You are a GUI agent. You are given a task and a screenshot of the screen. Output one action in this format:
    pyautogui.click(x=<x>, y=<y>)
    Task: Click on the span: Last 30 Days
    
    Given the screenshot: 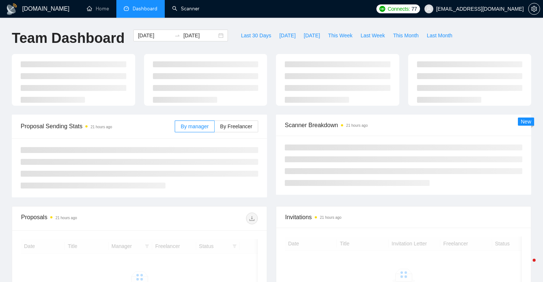 What is the action you would take?
    pyautogui.click(x=256, y=35)
    